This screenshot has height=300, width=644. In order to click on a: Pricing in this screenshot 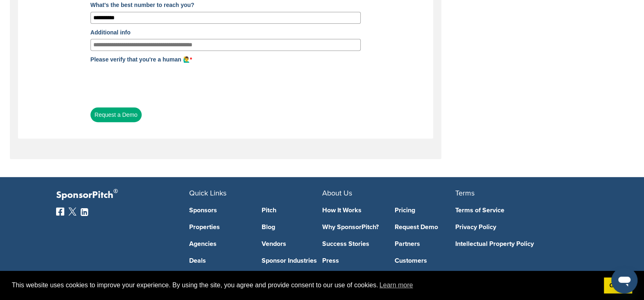, I will do `click(425, 210)`.